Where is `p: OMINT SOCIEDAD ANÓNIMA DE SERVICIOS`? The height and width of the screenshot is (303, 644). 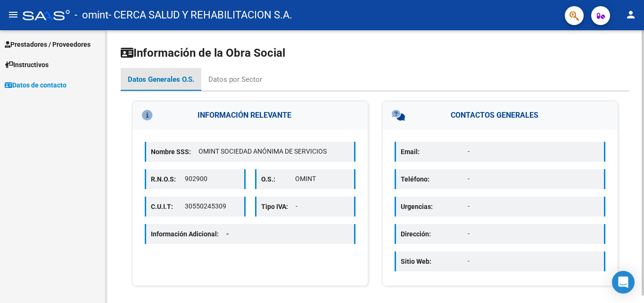 p: OMINT SOCIEDAD ANÓNIMA DE SERVICIOS is located at coordinates (274, 152).